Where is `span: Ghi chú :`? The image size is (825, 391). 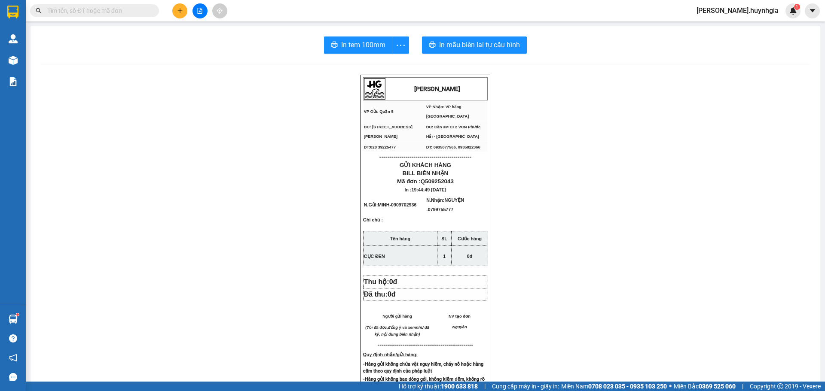 span: Ghi chú : is located at coordinates (373, 223).